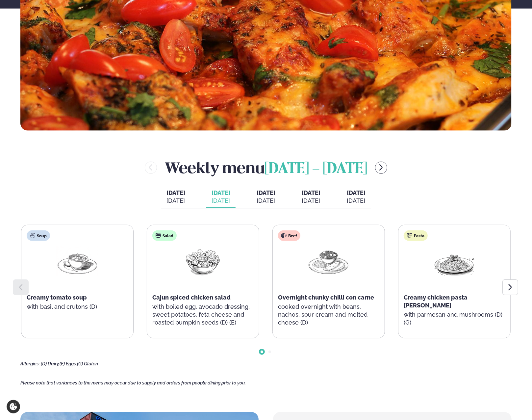 The height and width of the screenshot is (420, 532). Describe the element at coordinates (50, 363) in the screenshot. I see `span: (D) Dairy,` at that location.